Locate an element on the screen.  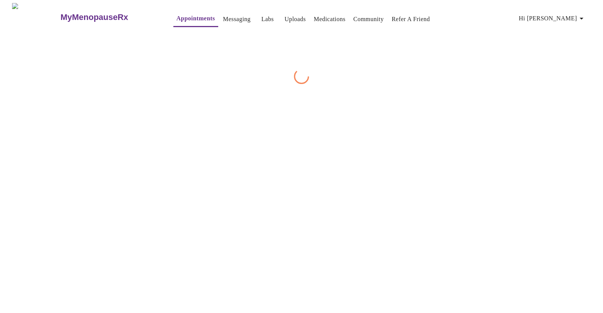
a: Medications is located at coordinates (330, 19).